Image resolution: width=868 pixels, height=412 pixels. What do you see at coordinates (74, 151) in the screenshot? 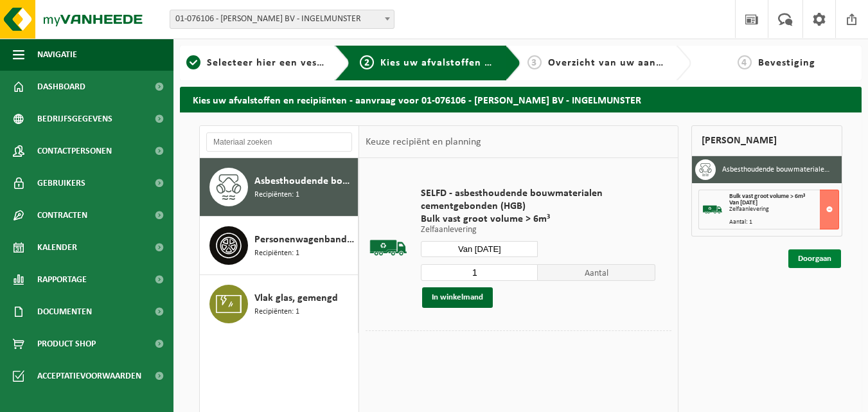
I see `span: Contactpersonen` at bounding box center [74, 151].